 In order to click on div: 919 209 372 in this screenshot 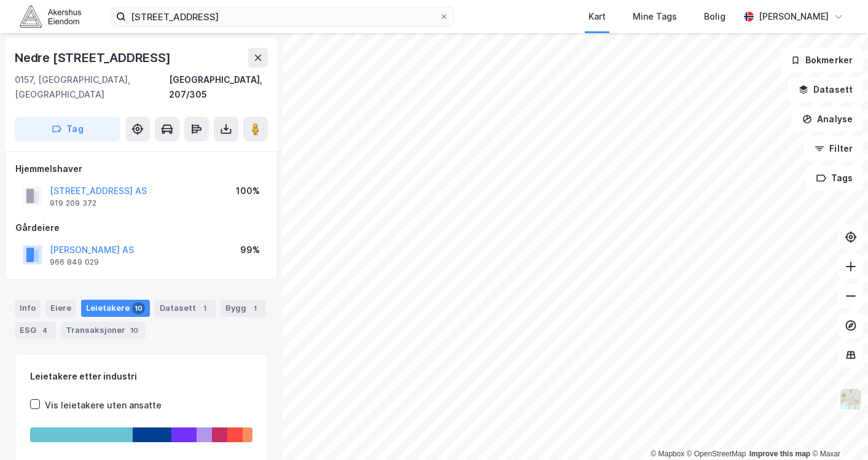, I will do `click(73, 203)`.